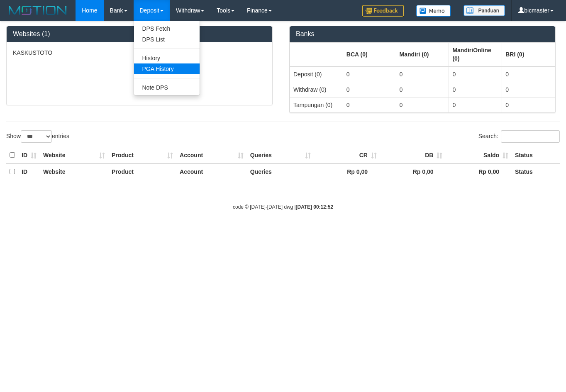 This screenshot has height=392, width=566. What do you see at coordinates (167, 28) in the screenshot?
I see `a: DPS Fetch` at bounding box center [167, 28].